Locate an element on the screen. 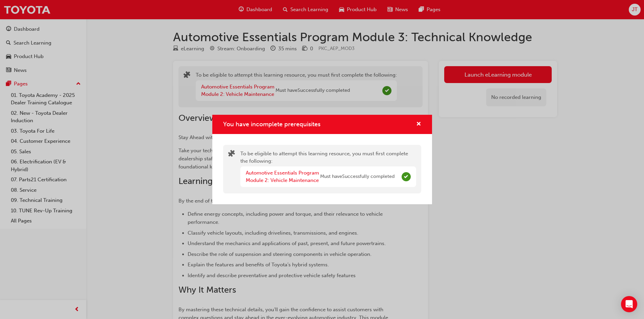 The image size is (644, 319). span: cross-icon is located at coordinates (418, 125).